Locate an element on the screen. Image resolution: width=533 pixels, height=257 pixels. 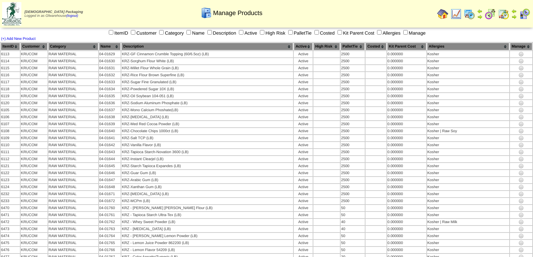
td: 04-01648 is located at coordinates (110, 187).